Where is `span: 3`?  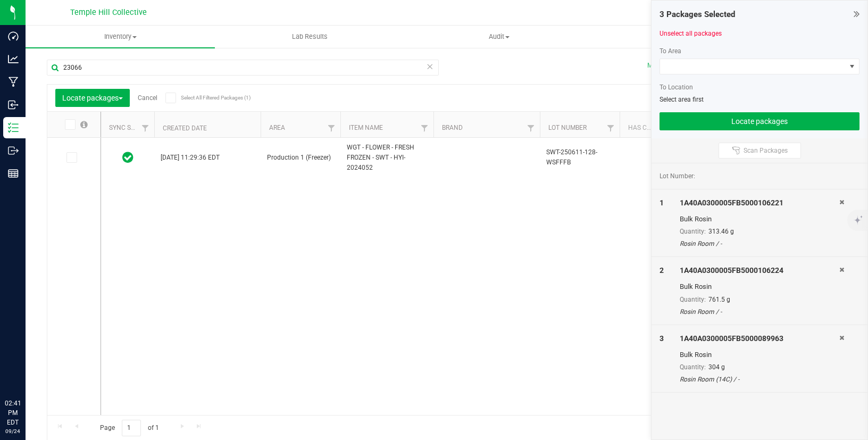
span: 3 is located at coordinates (661, 339).